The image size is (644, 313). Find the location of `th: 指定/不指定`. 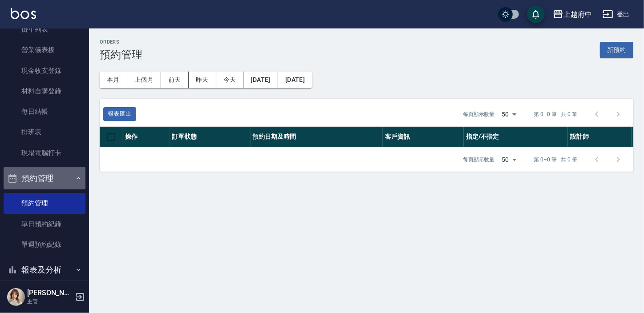

th: 指定/不指定 is located at coordinates (516, 137).